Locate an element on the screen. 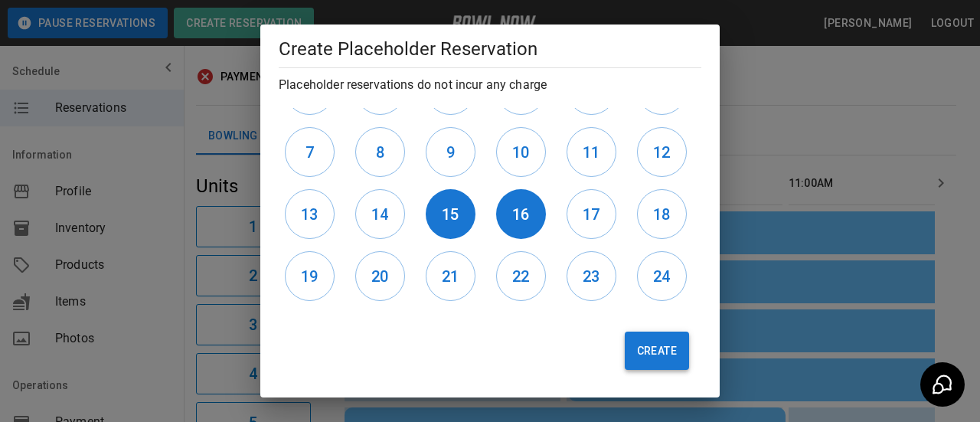 The width and height of the screenshot is (980, 422). button: 9 is located at coordinates (450, 152).